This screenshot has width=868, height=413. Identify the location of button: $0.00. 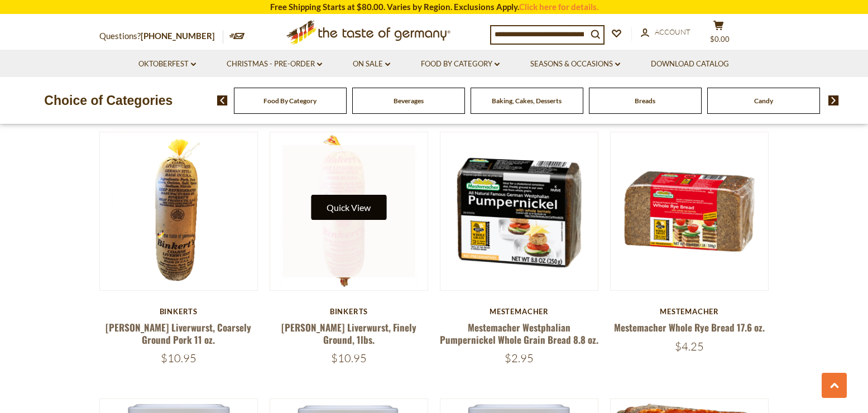
(719, 34).